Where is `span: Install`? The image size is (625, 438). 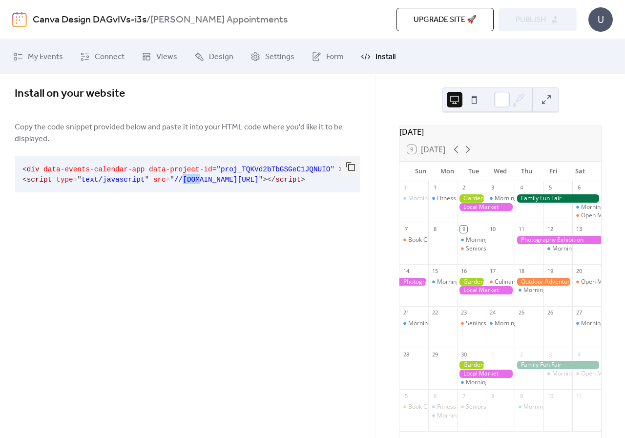 span: Install is located at coordinates (385, 57).